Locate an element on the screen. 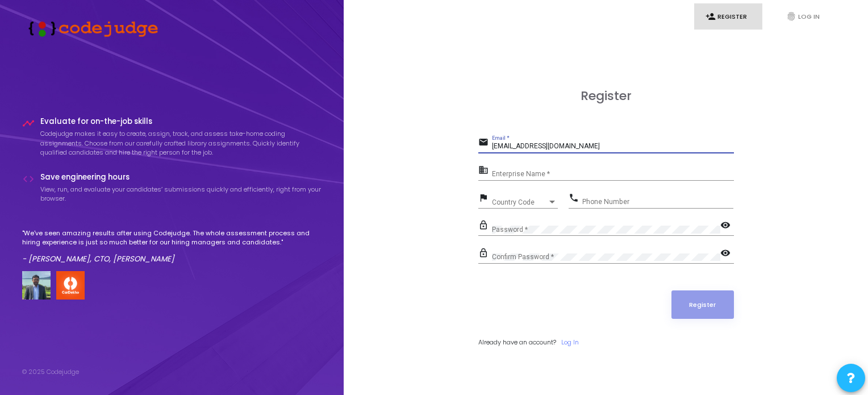  mat-icon: email is located at coordinates (485, 143).